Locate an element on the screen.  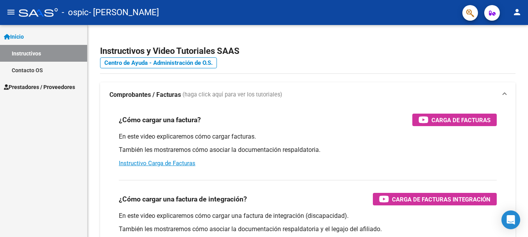
mat-icon: person is located at coordinates (517, 12).